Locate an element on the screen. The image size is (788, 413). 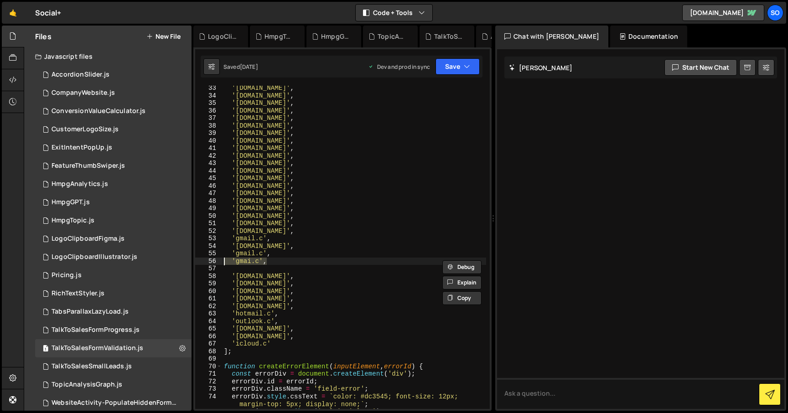
div: RichTextStyler.js is located at coordinates (78, 294).